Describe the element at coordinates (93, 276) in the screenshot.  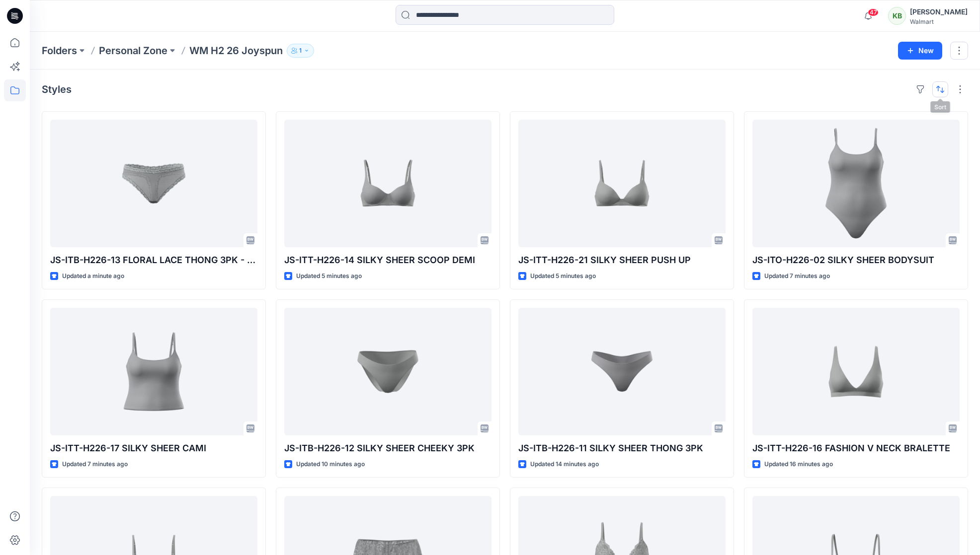
I see `p: Updated a minute ago` at that location.